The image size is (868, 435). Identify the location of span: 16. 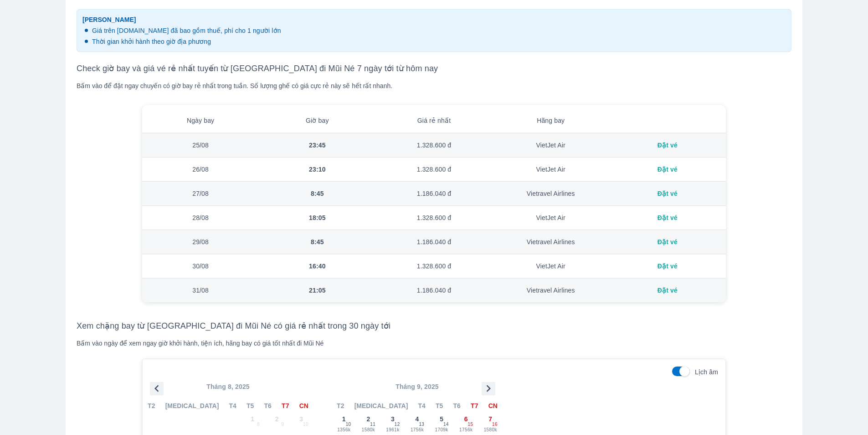
(495, 424).